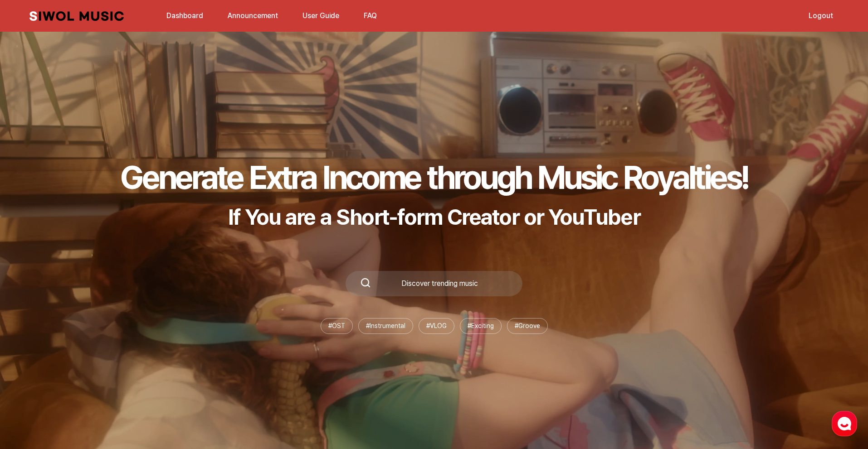  What do you see at coordinates (434, 217) in the screenshot?
I see `p: If You are a Short-form Creator or YouTuber` at bounding box center [434, 217].